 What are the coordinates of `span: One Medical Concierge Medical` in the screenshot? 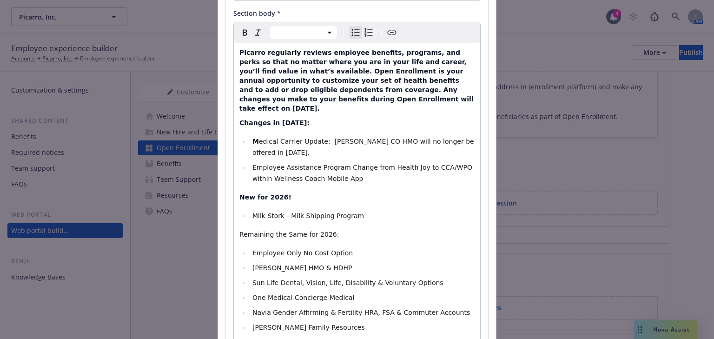 It's located at (303, 297).